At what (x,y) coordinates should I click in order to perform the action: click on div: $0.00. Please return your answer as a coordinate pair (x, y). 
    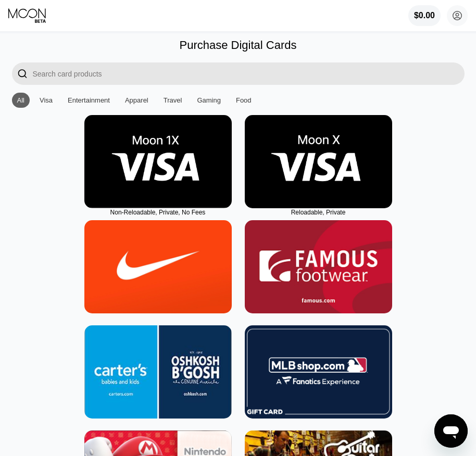
    Looking at the image, I should click on (424, 15).